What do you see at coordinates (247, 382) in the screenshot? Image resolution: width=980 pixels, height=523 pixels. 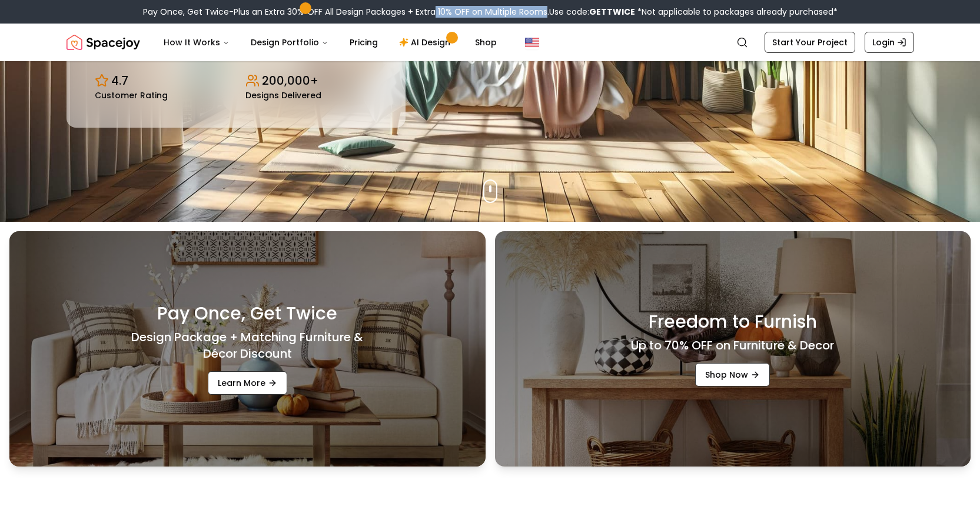 I see `a: Learn More` at bounding box center [247, 382].